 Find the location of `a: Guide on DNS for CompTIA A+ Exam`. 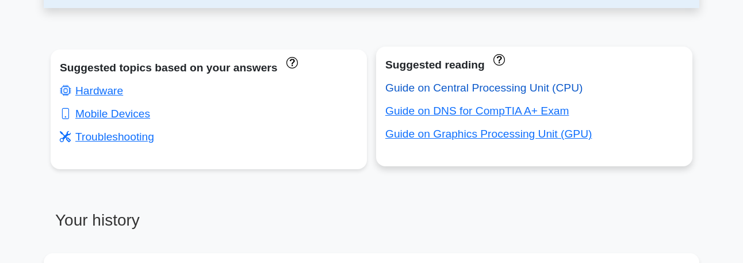

a: Guide on DNS for CompTIA A+ Exam is located at coordinates (477, 110).